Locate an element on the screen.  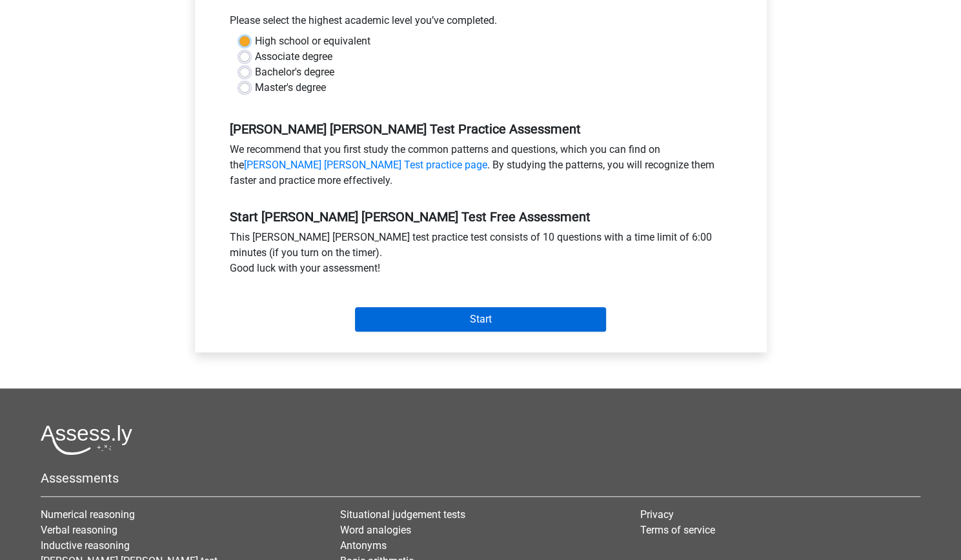
a: Word analogies is located at coordinates (376, 530).